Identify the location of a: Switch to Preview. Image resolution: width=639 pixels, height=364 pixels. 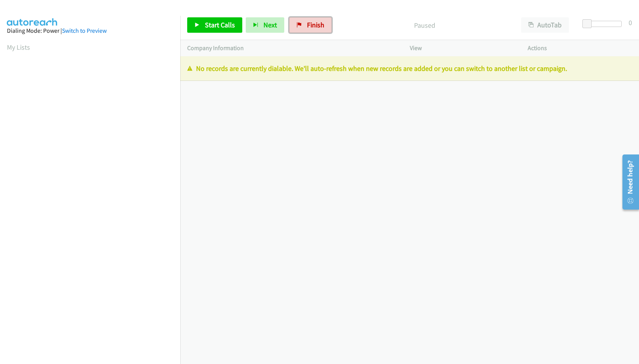
(85, 30).